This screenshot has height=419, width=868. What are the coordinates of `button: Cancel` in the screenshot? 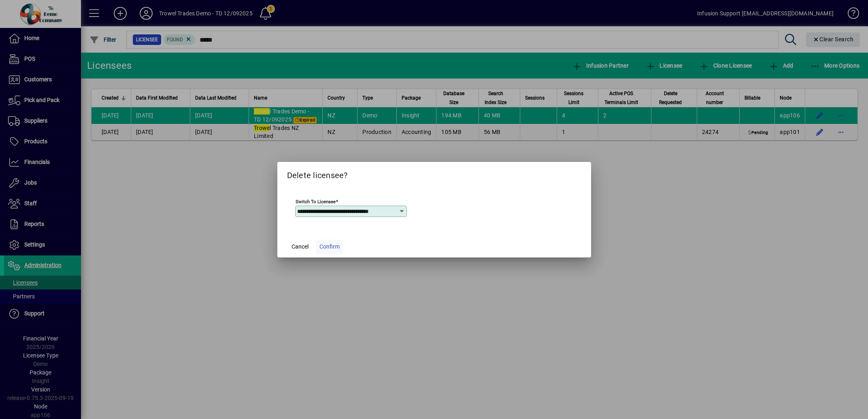 It's located at (300, 247).